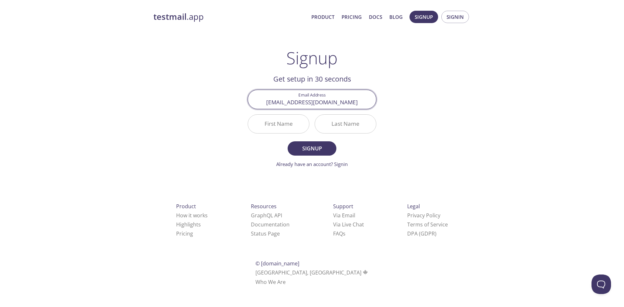  What do you see at coordinates (270, 225) in the screenshot?
I see `a: Documentation` at bounding box center [270, 225].